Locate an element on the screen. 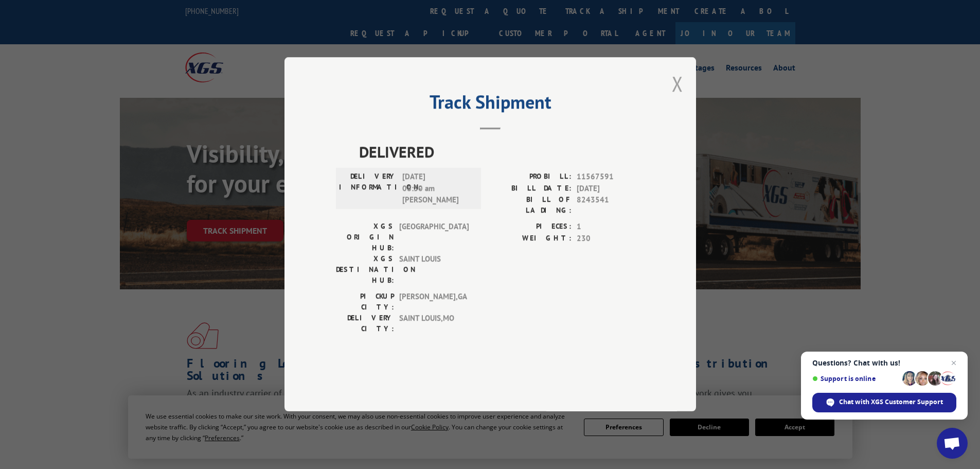 The width and height of the screenshot is (980, 469). span: SAINT LOUIS , MO is located at coordinates (434, 324).